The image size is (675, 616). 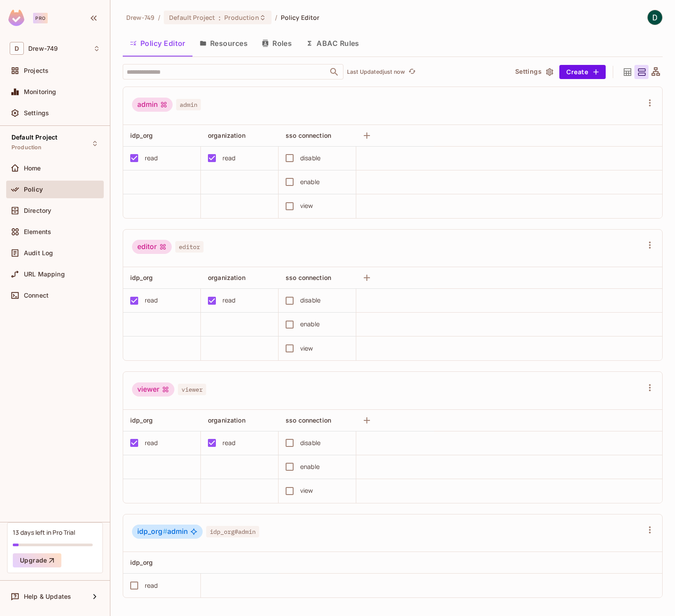 I want to click on span: Click to refresh data, so click(x=411, y=72).